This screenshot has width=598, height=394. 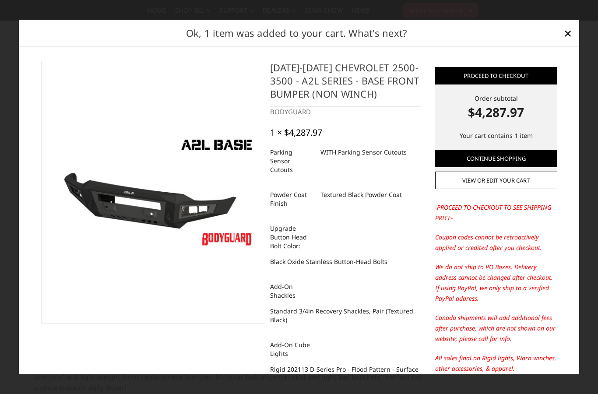 What do you see at coordinates (496, 213) in the screenshot?
I see `p: -PROCEED TO CHECKOUT TO SEE SHIPPING PRICE-` at bounding box center [496, 213].